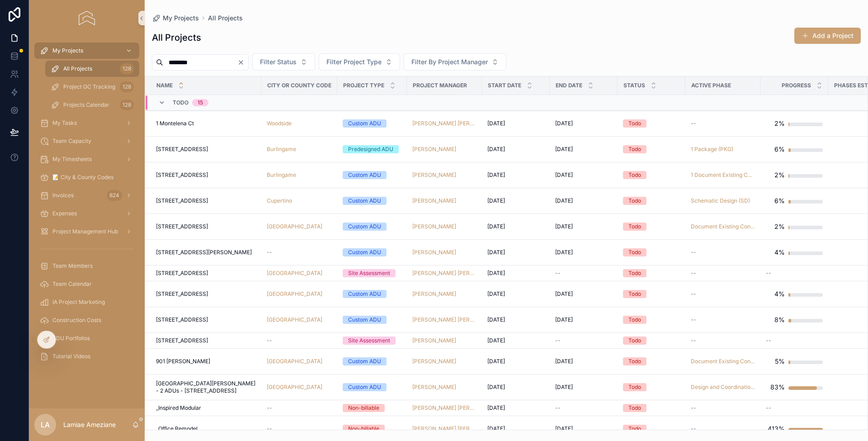 The image size is (868, 441). I want to click on div: 128, so click(127, 105).